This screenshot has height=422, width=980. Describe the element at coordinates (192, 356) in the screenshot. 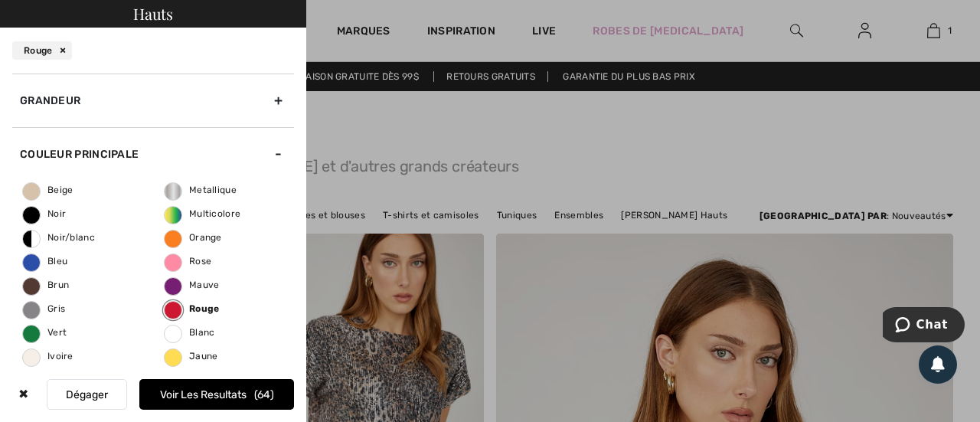

I see `span: Jaune` at that location.